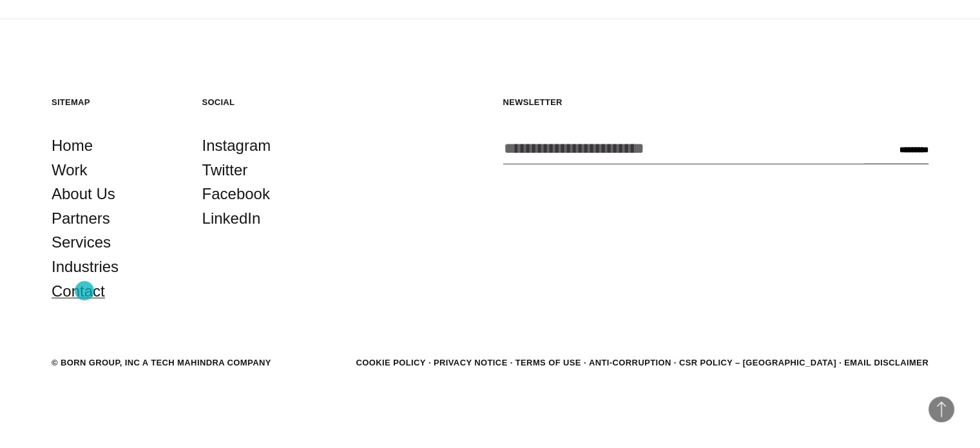 The image size is (980, 448). What do you see at coordinates (83, 194) in the screenshot?
I see `a: About Us` at bounding box center [83, 194].